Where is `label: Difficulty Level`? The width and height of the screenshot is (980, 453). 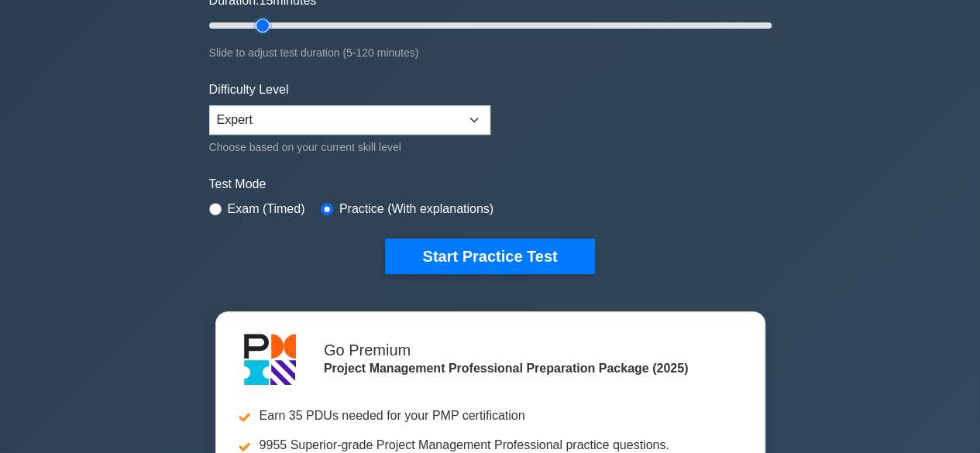
label: Difficulty Level is located at coordinates (248, 90).